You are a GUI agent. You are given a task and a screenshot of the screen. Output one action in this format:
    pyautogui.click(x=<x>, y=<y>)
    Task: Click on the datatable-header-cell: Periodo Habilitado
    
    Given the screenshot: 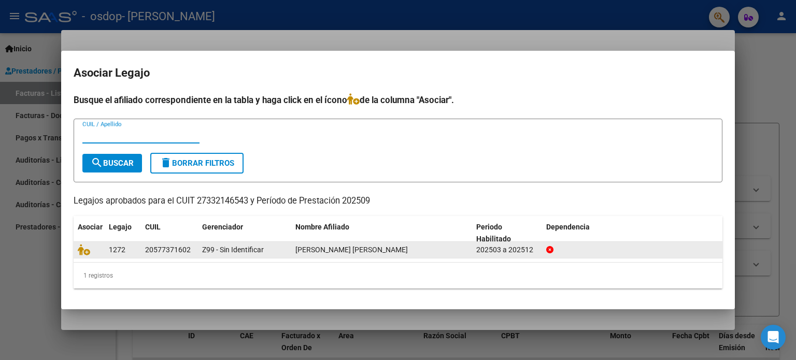 What is the action you would take?
    pyautogui.click(x=507, y=233)
    